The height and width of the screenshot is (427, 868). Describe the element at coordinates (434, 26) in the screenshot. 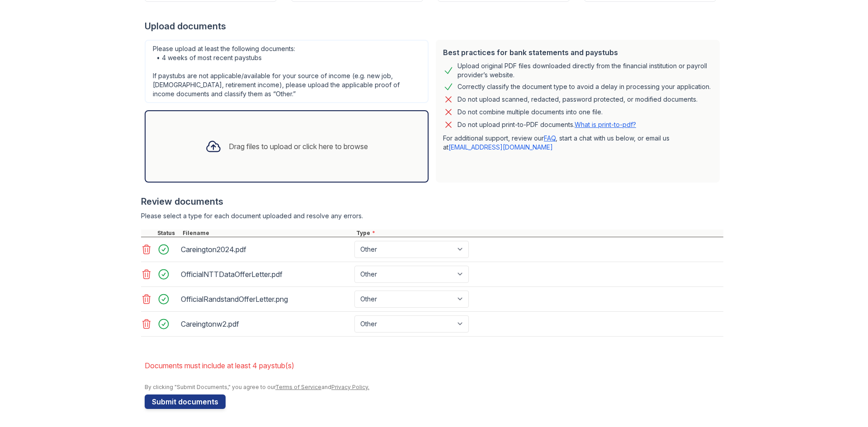

I see `div: Upload documents` at that location.